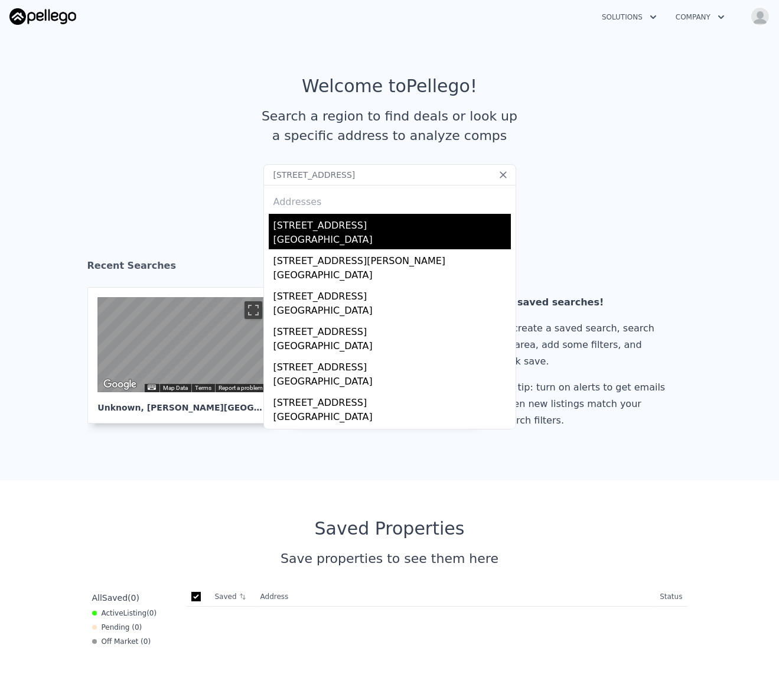  Describe the element at coordinates (584, 302) in the screenshot. I see `div: No saved searches!` at that location.